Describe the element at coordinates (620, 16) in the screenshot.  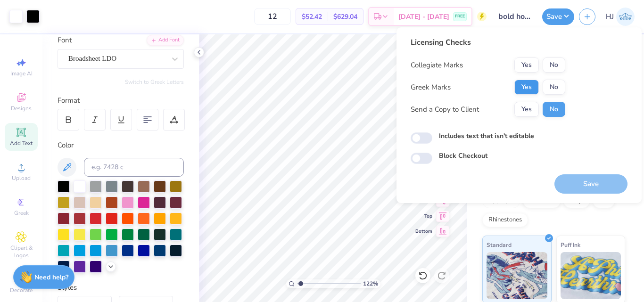
I see `a: HJ` at that location.